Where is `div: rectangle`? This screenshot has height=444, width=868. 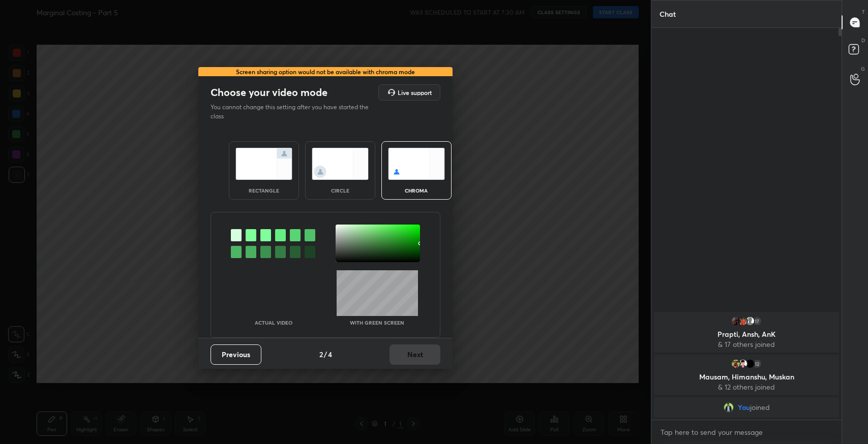
div: rectangle is located at coordinates (264, 191).